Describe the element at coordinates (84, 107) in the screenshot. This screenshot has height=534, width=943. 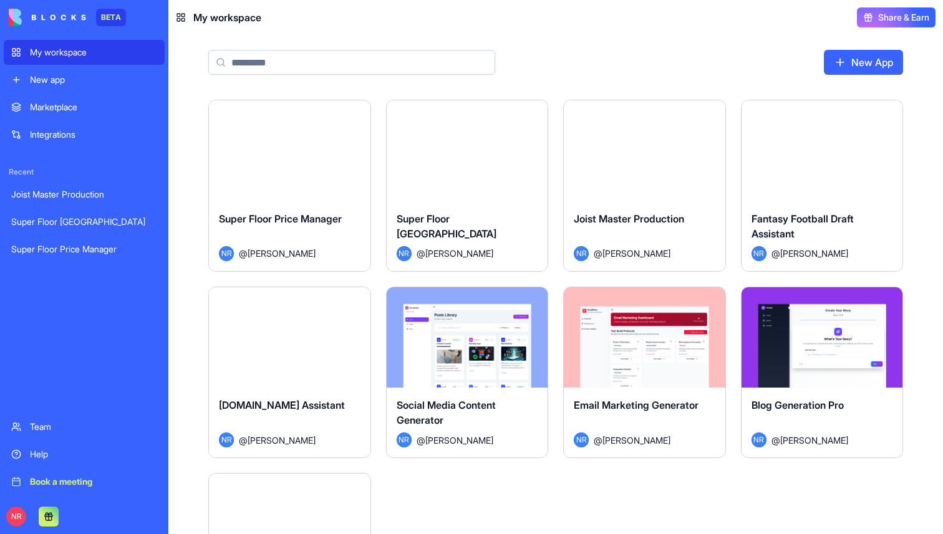
I see `a: Marketplace` at that location.